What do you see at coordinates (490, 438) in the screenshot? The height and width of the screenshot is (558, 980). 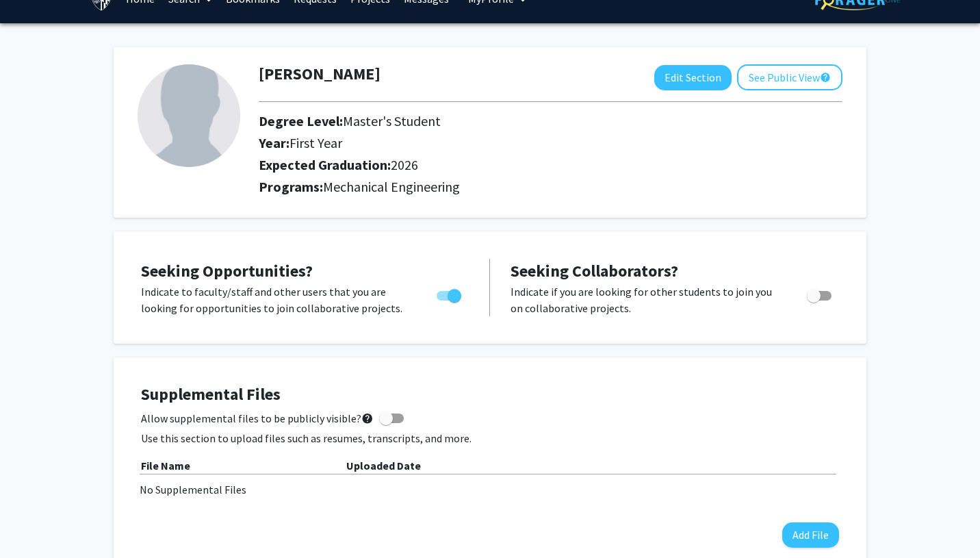 I see `p: Use this section to upload files such as resumes, transcripts, and more.` at bounding box center [490, 438].